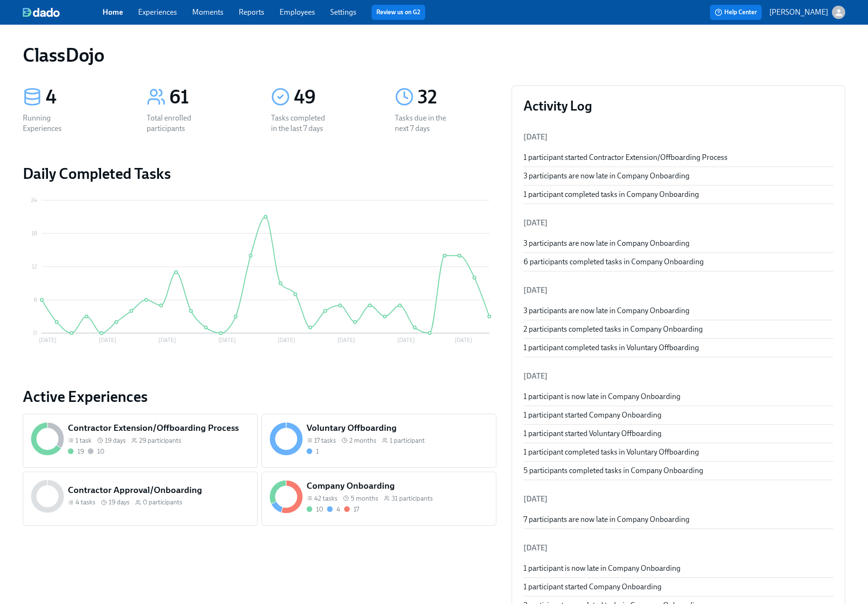 The height and width of the screenshot is (604, 868). What do you see at coordinates (160, 440) in the screenshot?
I see `span: 29 participants` at bounding box center [160, 440].